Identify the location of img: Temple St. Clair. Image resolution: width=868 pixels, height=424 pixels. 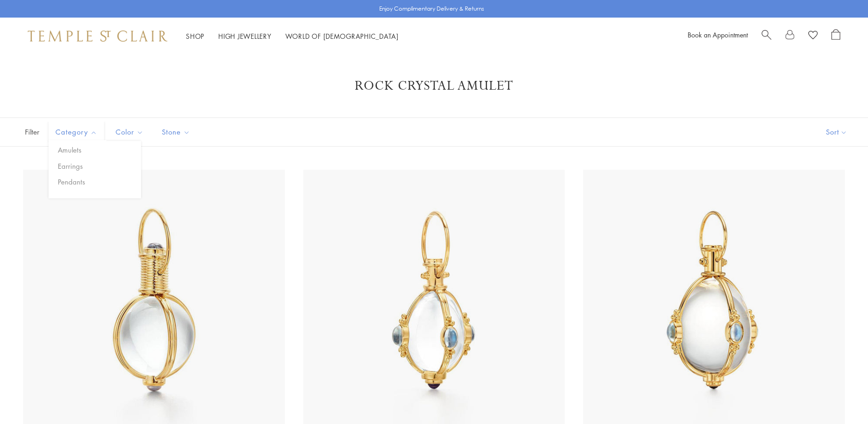
(98, 36).